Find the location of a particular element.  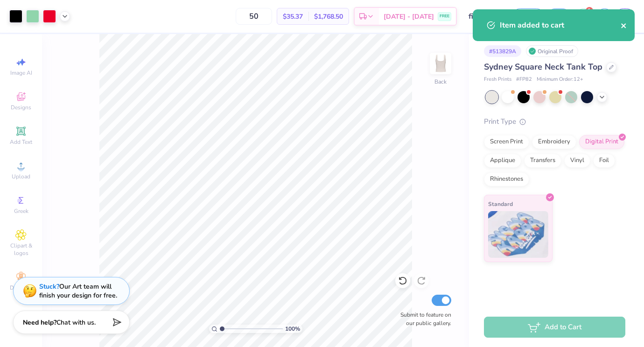

div: Vinyl is located at coordinates (577, 160).